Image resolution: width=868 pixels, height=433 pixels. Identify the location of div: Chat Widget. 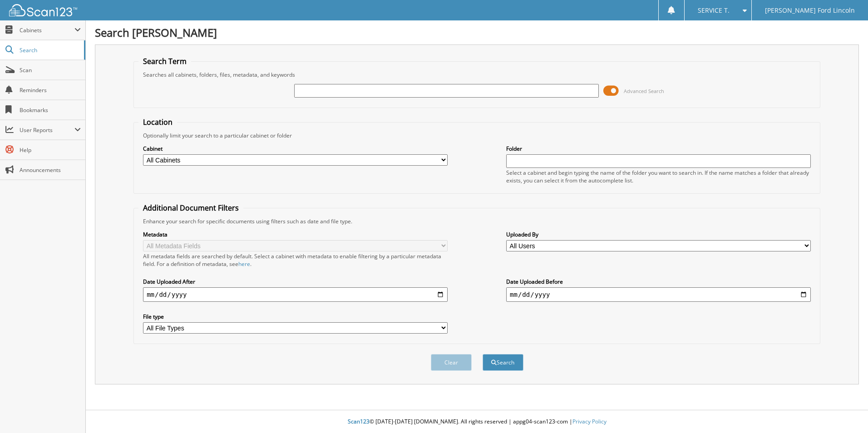
(845, 411).